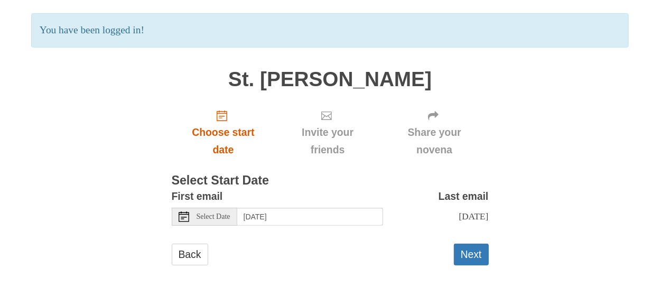 Image resolution: width=660 pixels, height=295 pixels. What do you see at coordinates (224, 132) in the screenshot?
I see `a: Choose start date` at bounding box center [224, 132].